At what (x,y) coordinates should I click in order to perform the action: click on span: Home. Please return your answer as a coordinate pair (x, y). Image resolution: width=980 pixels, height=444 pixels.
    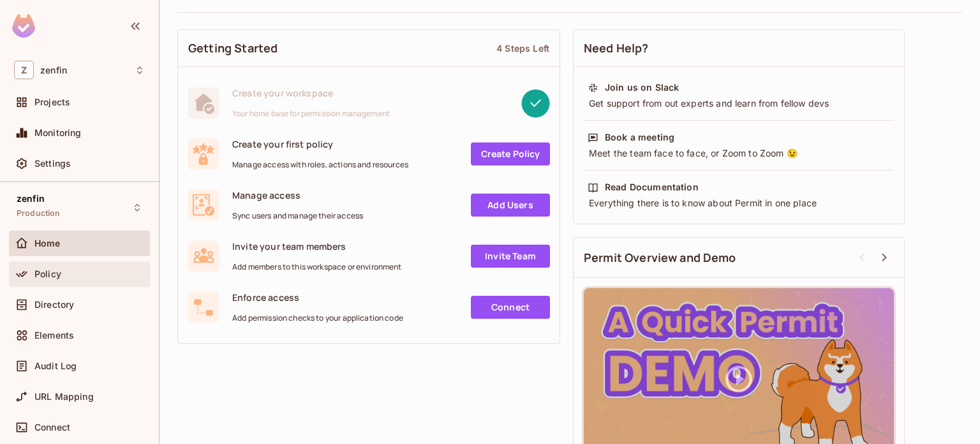
    Looking at the image, I should click on (47, 243).